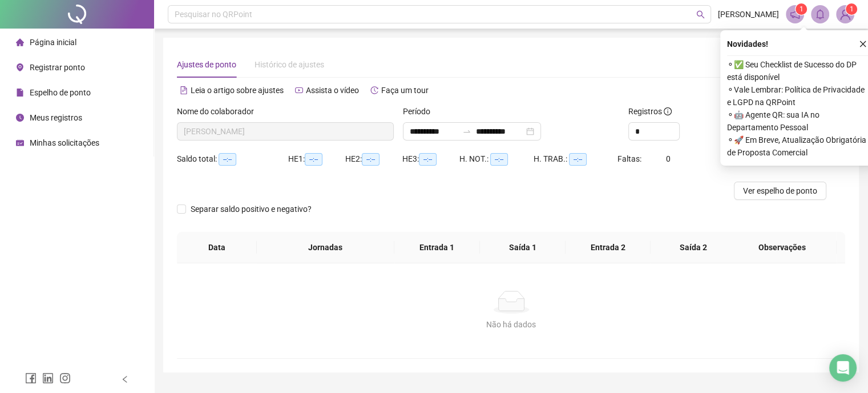 Image resolution: width=868 pixels, height=393 pixels. Describe the element at coordinates (125, 379) in the screenshot. I see `span: left` at that location.